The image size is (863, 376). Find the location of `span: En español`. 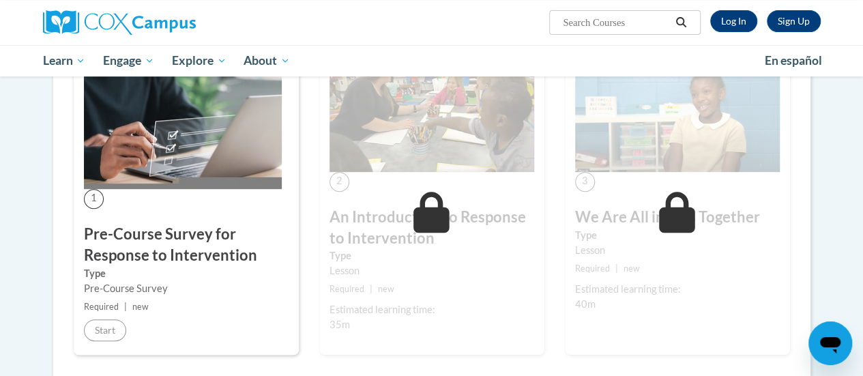

span: En español is located at coordinates (793, 60).